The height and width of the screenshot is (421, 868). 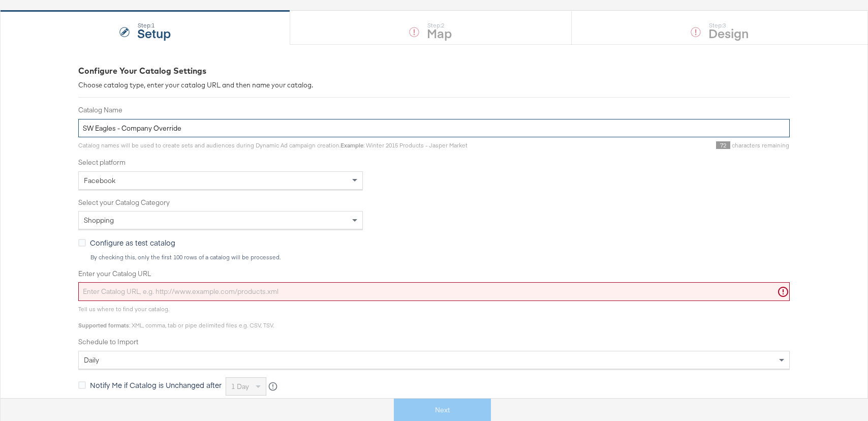 I want to click on span: 1 day, so click(x=240, y=386).